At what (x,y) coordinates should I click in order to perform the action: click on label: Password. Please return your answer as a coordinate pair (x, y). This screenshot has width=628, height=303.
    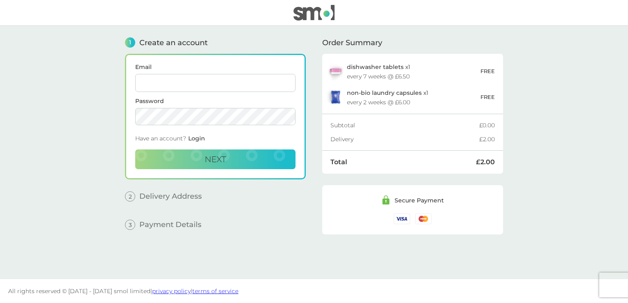
    Looking at the image, I should click on (215, 101).